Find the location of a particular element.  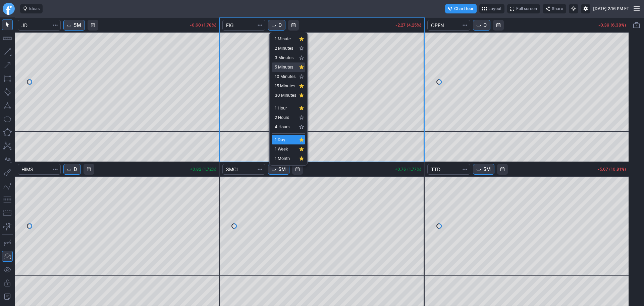

span: 1 Day is located at coordinates (285, 140).